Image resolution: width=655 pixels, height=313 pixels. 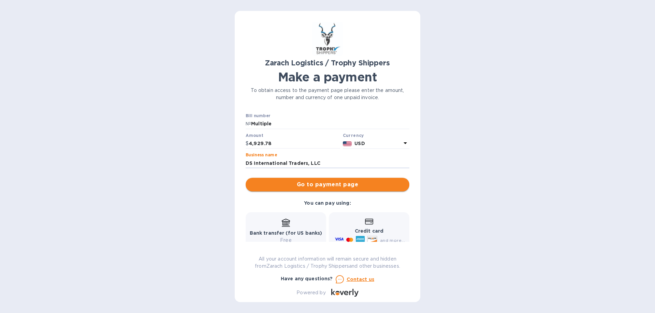 What do you see at coordinates (327, 77) in the screenshot?
I see `h1: Make a payment` at bounding box center [327, 77].